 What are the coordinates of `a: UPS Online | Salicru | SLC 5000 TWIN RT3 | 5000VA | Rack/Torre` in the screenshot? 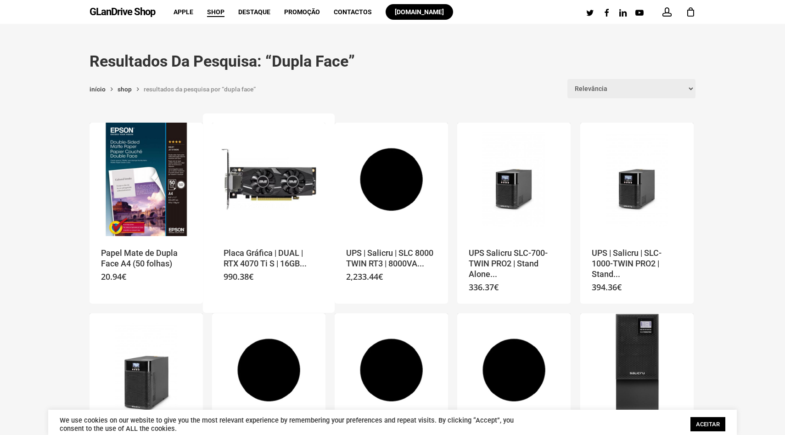 It's located at (514, 369).